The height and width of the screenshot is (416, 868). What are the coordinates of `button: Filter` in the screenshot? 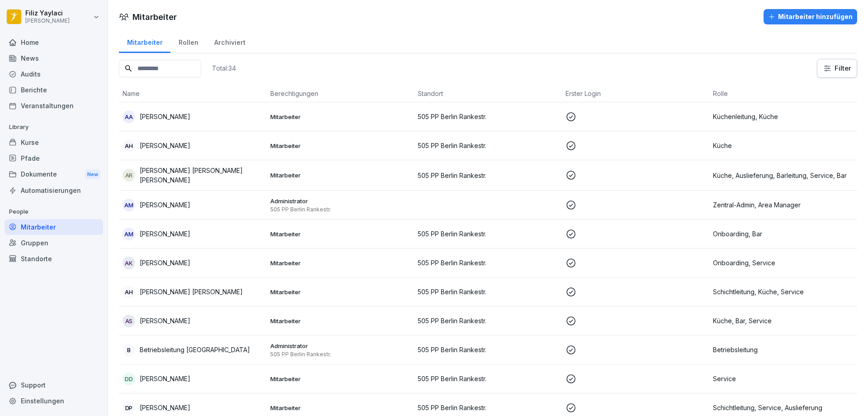 It's located at (837, 69).